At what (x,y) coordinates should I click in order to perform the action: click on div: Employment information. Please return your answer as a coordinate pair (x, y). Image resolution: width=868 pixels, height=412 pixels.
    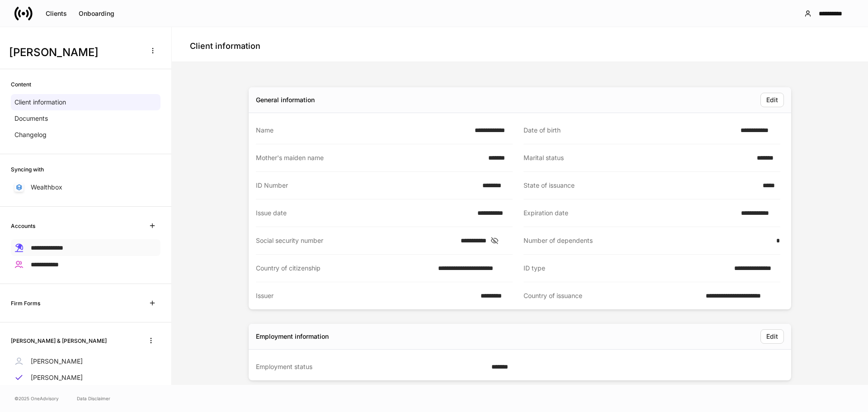
    Looking at the image, I should click on (292, 337).